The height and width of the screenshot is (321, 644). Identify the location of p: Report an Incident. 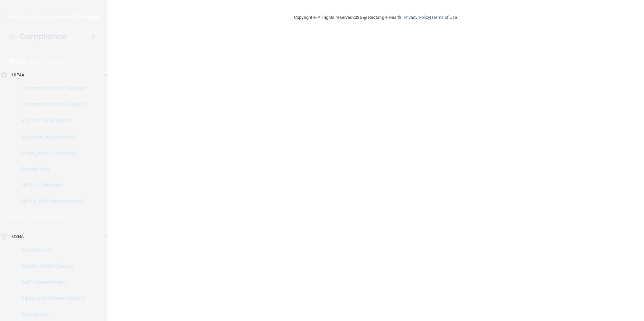
(50, 121).